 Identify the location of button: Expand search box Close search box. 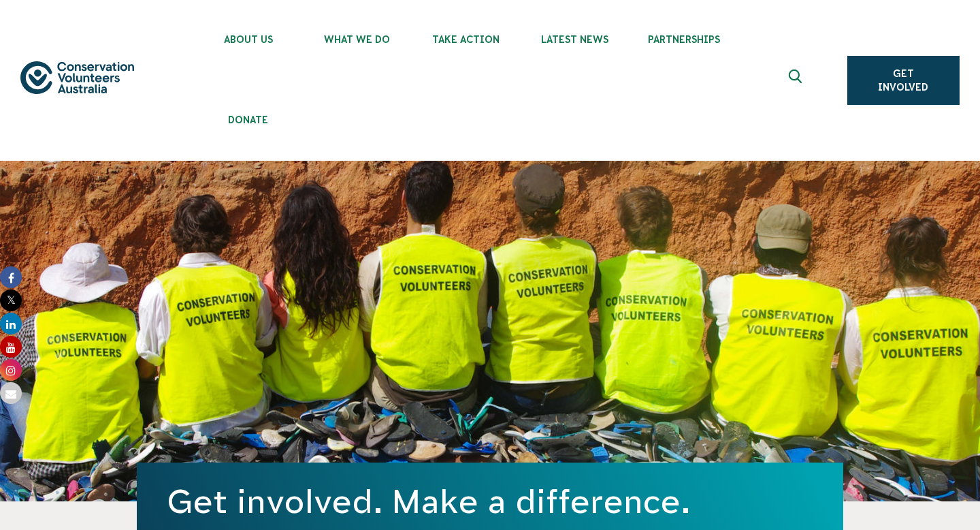
(797, 80).